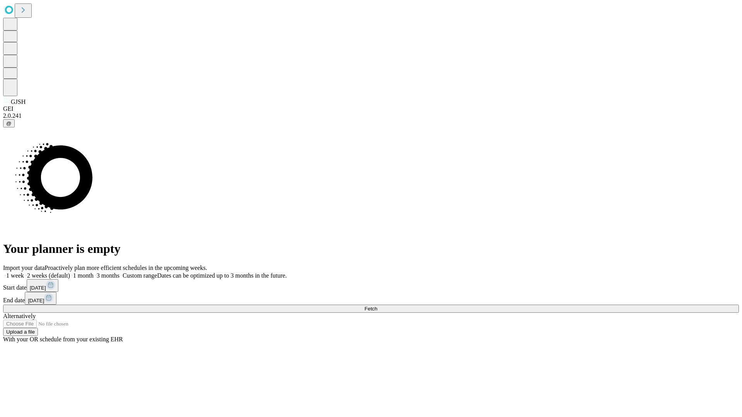 The image size is (742, 417). Describe the element at coordinates (371, 109) in the screenshot. I see `div: GEI` at that location.